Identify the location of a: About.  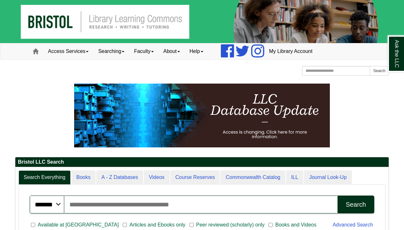
(172, 51).